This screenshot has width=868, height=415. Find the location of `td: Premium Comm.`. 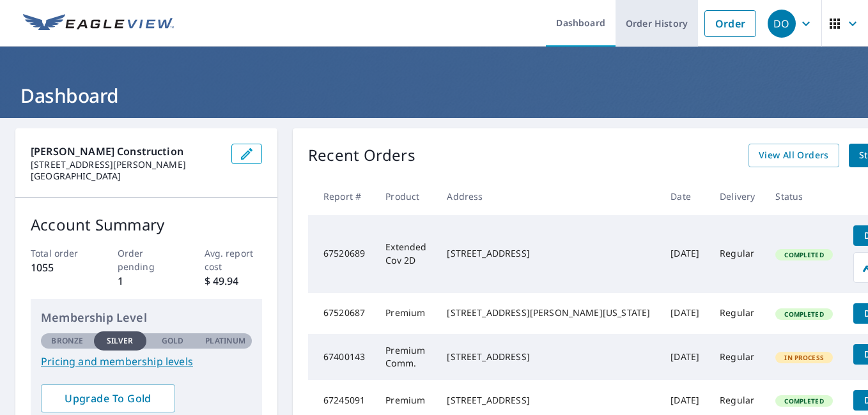

td: Premium Comm. is located at coordinates (406, 357).